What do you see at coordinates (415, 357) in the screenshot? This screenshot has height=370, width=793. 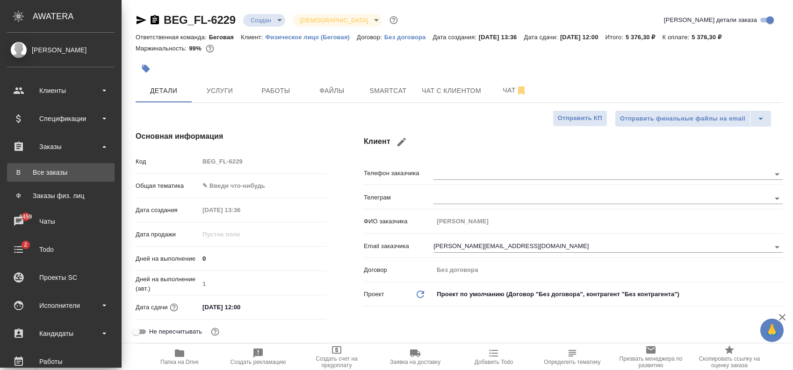 I see `button: Заявка на доставку` at bounding box center [415, 357].